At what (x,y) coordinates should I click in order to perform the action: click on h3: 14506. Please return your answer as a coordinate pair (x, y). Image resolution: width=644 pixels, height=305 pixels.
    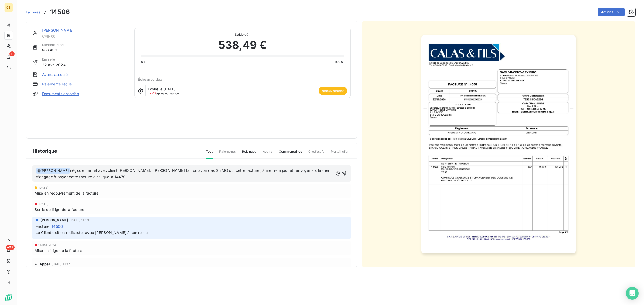
    Looking at the image, I should click on (60, 12).